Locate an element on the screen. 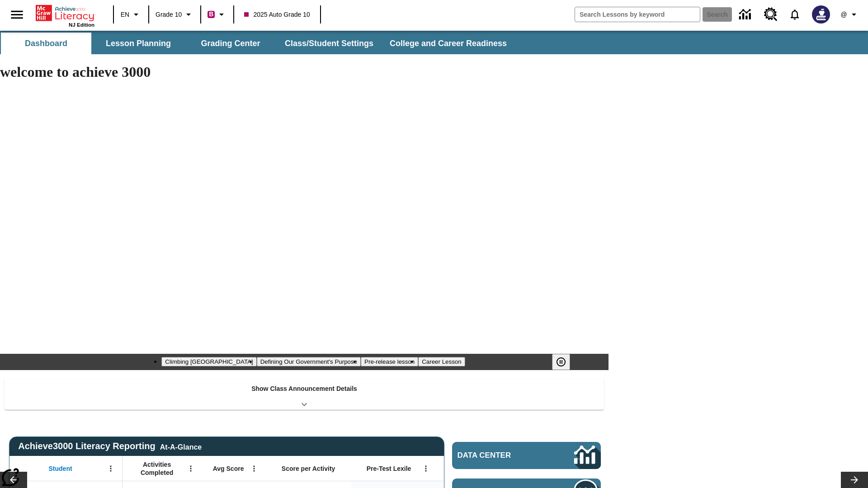  span: NJ Edition is located at coordinates (81, 25).